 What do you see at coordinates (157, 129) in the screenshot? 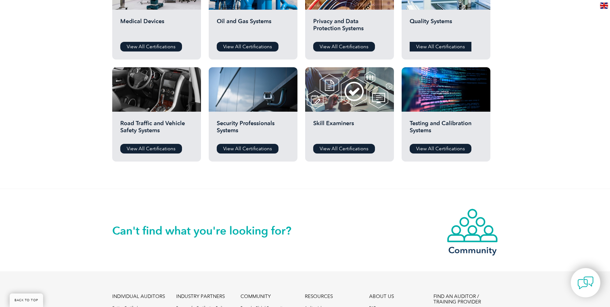
I see `h2: Road Traffic and Vehicle Safety Systems` at bounding box center [157, 129].